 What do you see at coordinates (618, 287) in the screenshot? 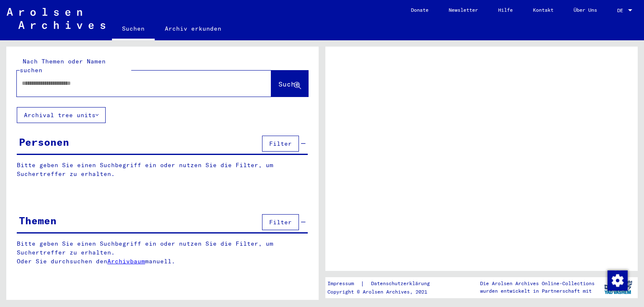
I see `img: yv_logo.png` at bounding box center [618, 287].